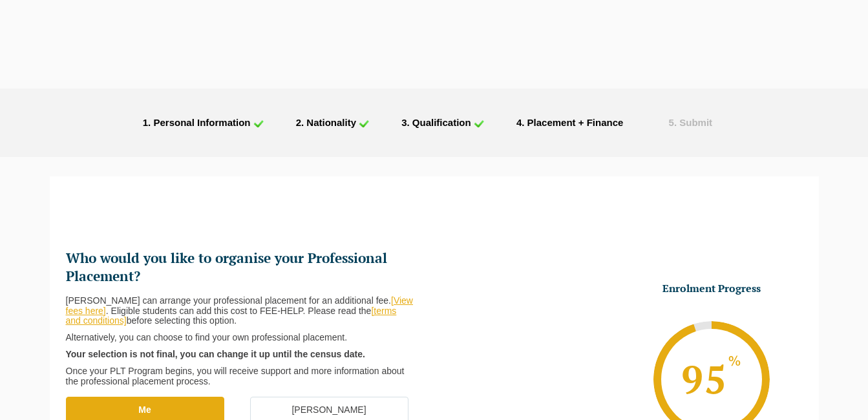 The image size is (868, 420). Describe the element at coordinates (245, 268) in the screenshot. I see `h2: Who would you like to organise your Professional Placement?` at that location.